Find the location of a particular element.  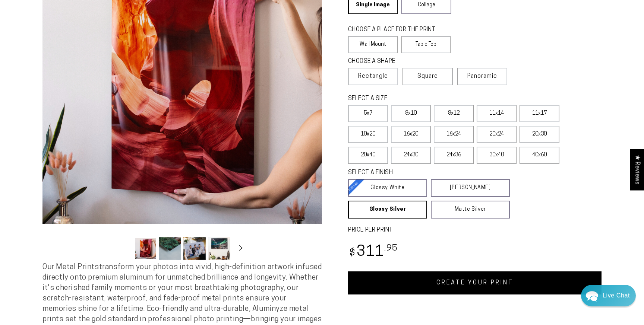

span: Panoramic is located at coordinates (482, 77).